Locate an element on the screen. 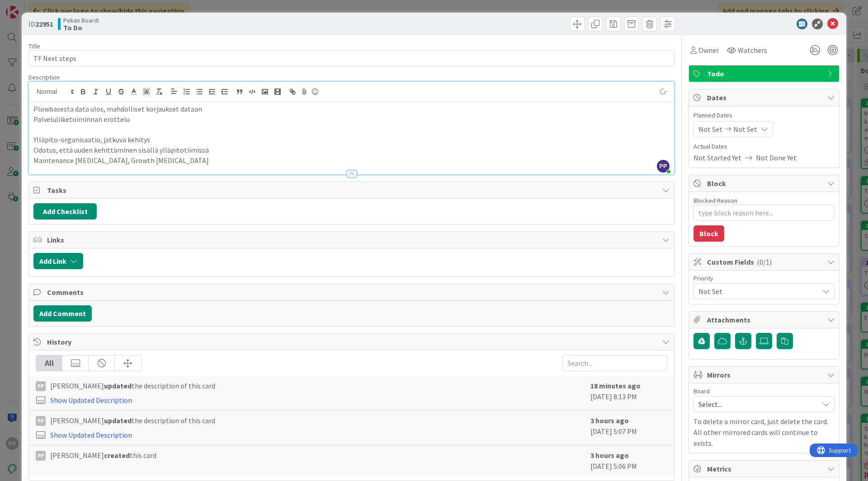 This screenshot has width=868, height=481. button: Add Checklist is located at coordinates (65, 212).